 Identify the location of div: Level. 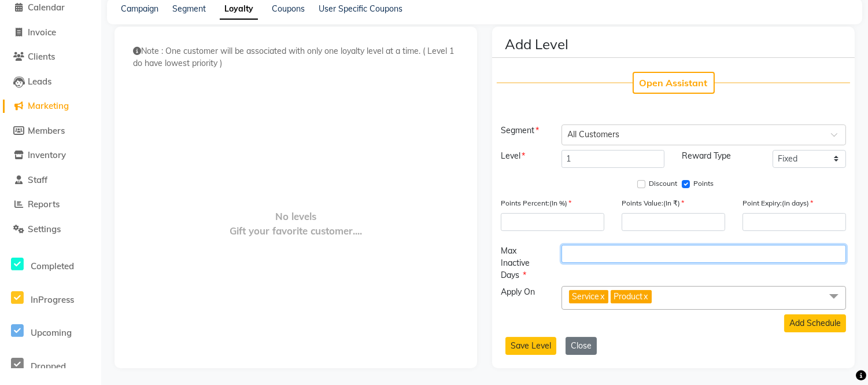
(522, 158).